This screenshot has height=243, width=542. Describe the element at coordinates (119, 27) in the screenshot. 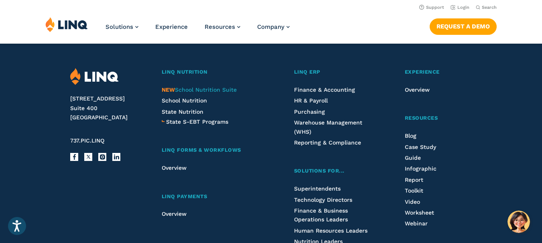

I see `span: Solutions` at that location.